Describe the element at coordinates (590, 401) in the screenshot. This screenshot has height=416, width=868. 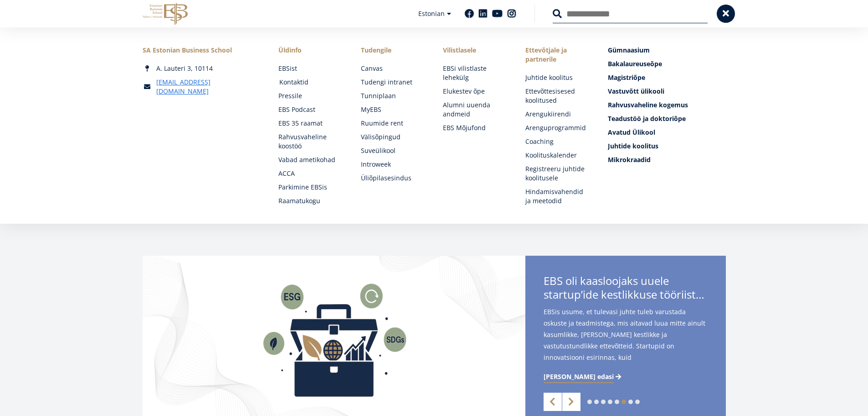
I see `a: 1` at that location.